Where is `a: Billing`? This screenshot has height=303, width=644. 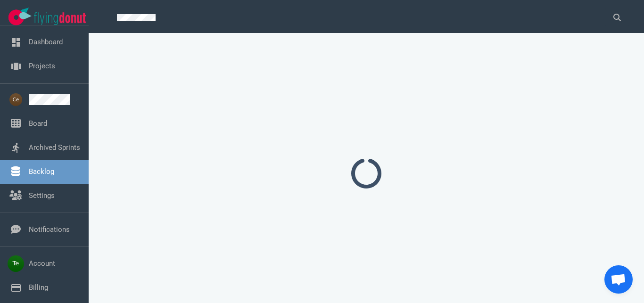
a: Billing is located at coordinates (38, 288).